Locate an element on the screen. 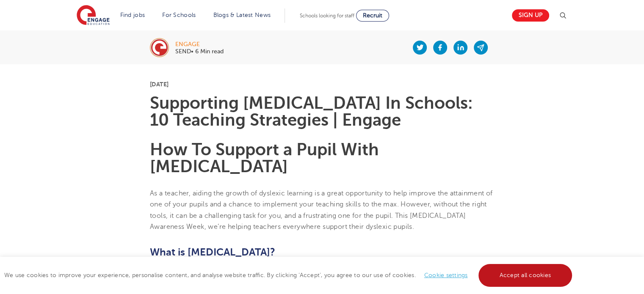  p: SEND• 6 Min read is located at coordinates (199, 52).